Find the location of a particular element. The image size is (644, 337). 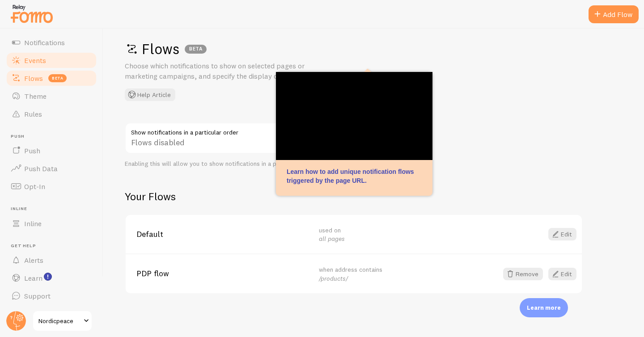

p: Choose which notifications to show on selected pages or marketing campaigns, and specify the disp... is located at coordinates (232, 71).